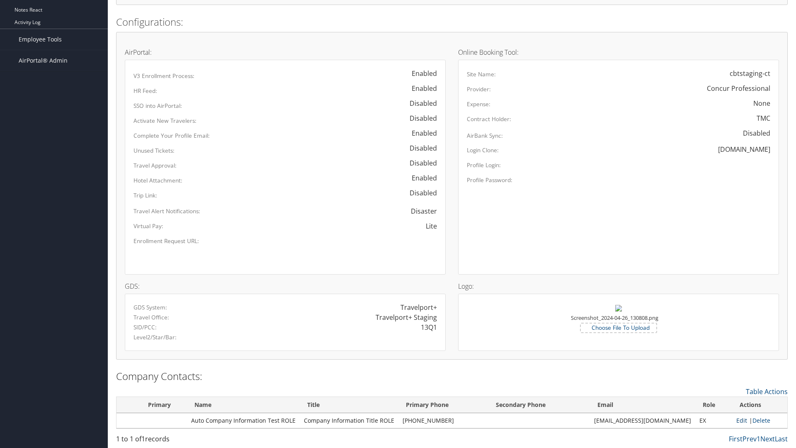 The width and height of the screenshot is (796, 448). Describe the element at coordinates (490, 180) in the screenshot. I see `label: Profile Password:` at that location.